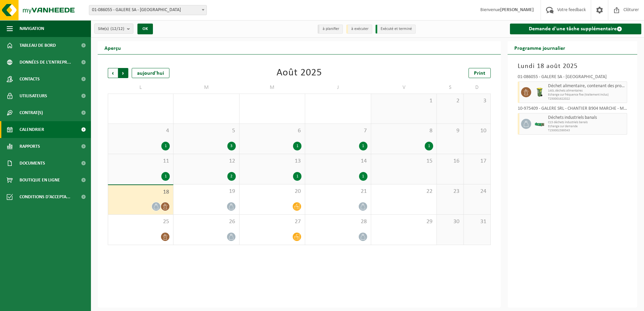  I want to click on span: Echange sur fréquence fixe (traitement inclus), so click(586, 95).